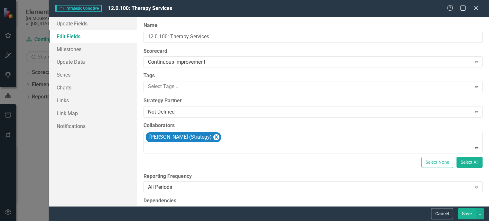  What do you see at coordinates (313, 37) in the screenshot?
I see `input: Strategic Objective Name` at bounding box center [313, 37].